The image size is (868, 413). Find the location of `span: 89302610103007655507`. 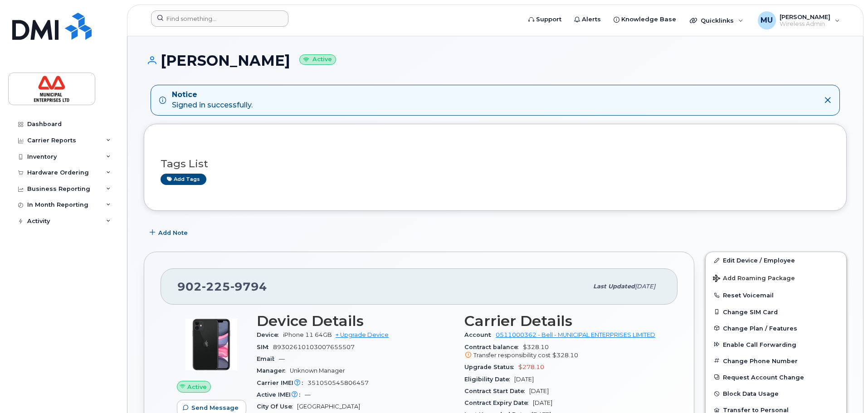

span: 89302610103007655507 is located at coordinates (313, 347).